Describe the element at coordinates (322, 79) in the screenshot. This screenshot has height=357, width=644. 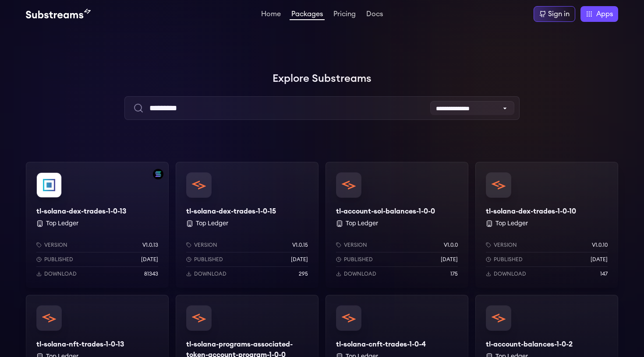
I see `h1: Explore Substreams` at that location.